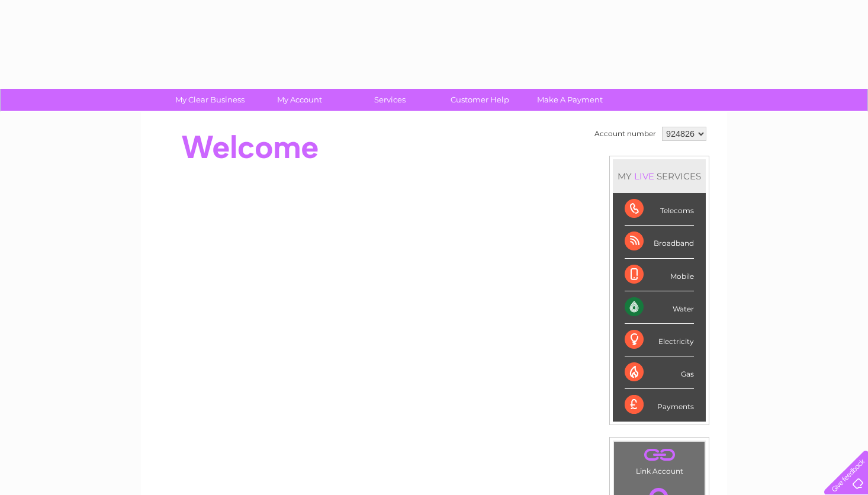 Image resolution: width=868 pixels, height=495 pixels. Describe the element at coordinates (390, 99) in the screenshot. I see `a: Services` at that location.